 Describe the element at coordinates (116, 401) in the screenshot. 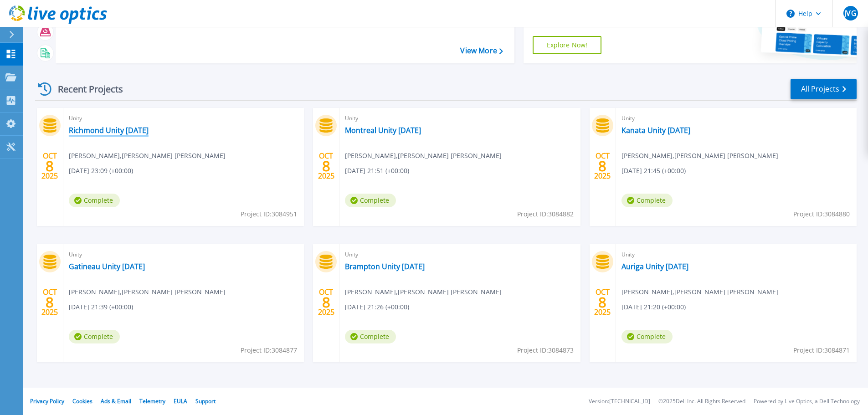

I see `a: Ads & Email` at that location.